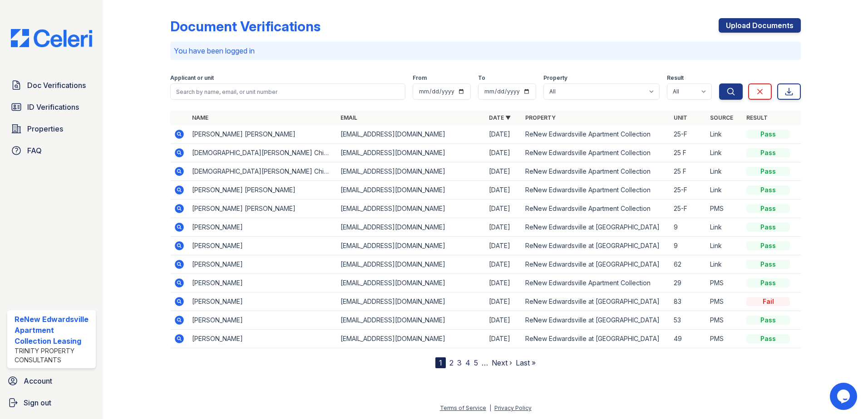 The width and height of the screenshot is (868, 419). Describe the element at coordinates (53, 107) in the screenshot. I see `span: ID Verifications` at that location.